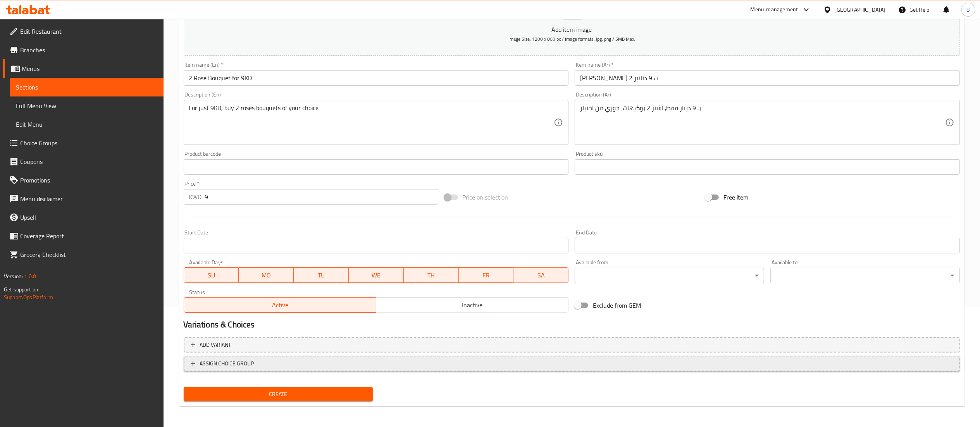  What do you see at coordinates (486, 275) in the screenshot?
I see `button: FR` at bounding box center [486, 275].